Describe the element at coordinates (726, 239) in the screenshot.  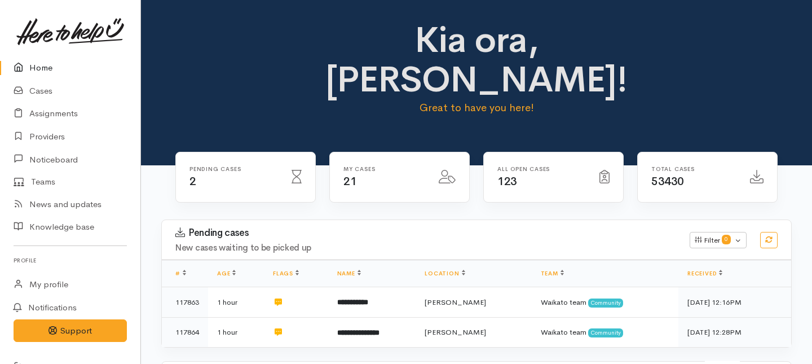
I see `span: 0` at that location.